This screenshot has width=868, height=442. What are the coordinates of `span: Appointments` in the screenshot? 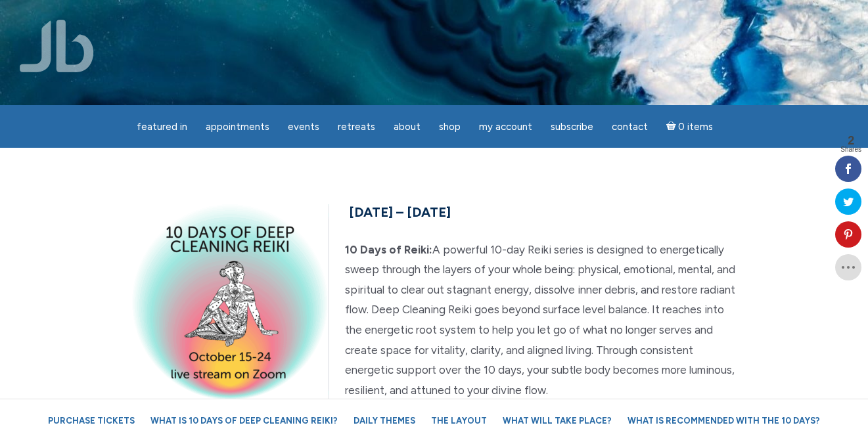 It's located at (237, 127).